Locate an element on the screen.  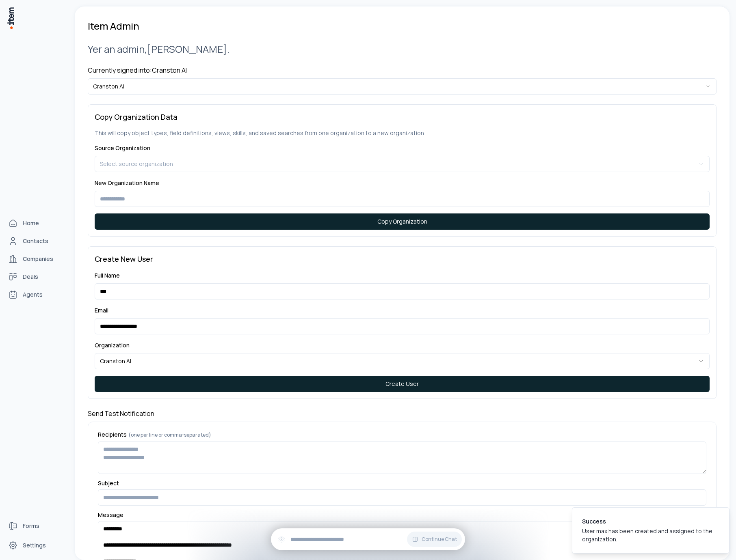
button: Continue Chat is located at coordinates (434, 539).